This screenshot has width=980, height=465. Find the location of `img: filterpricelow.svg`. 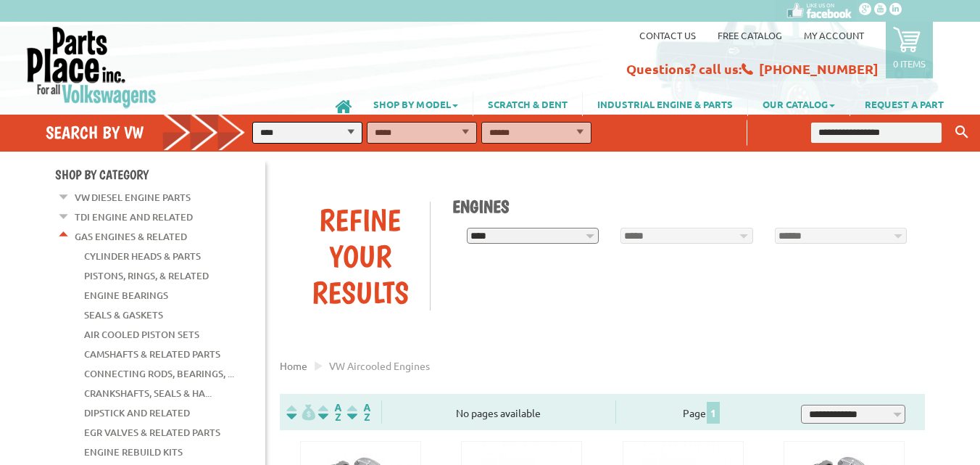

img: filterpricelow.svg is located at coordinates (301, 412).